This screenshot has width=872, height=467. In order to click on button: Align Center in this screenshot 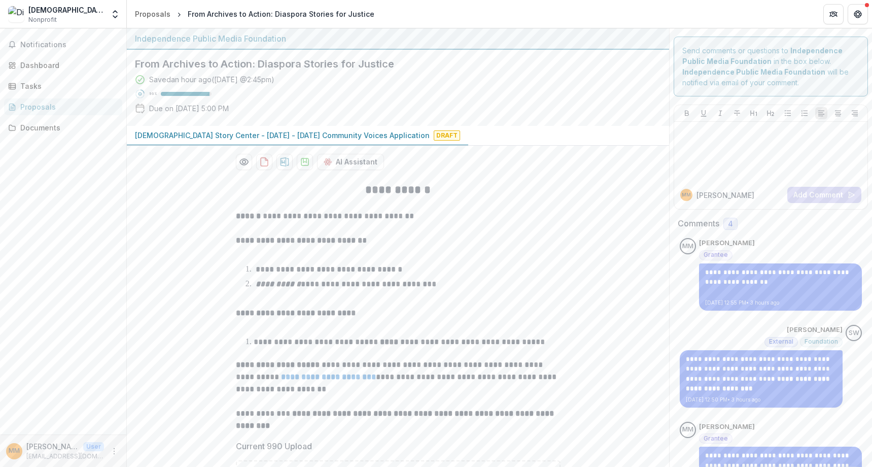, I will do `click(838, 113)`.